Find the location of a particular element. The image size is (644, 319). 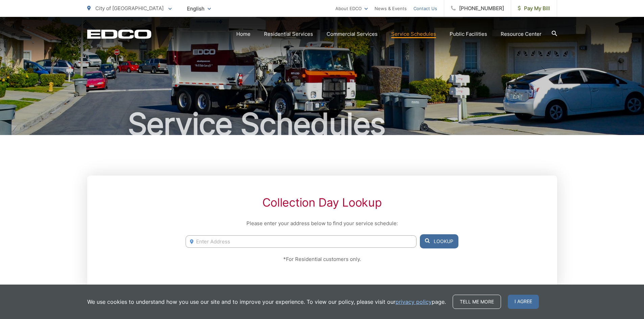

span: English is located at coordinates (199, 9).